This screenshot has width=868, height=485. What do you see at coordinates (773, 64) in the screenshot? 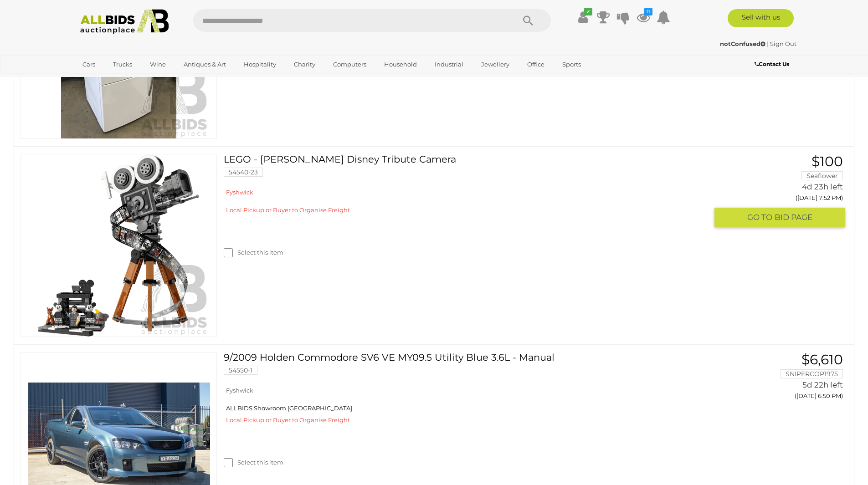
I see `a: Contact Us` at bounding box center [773, 64].